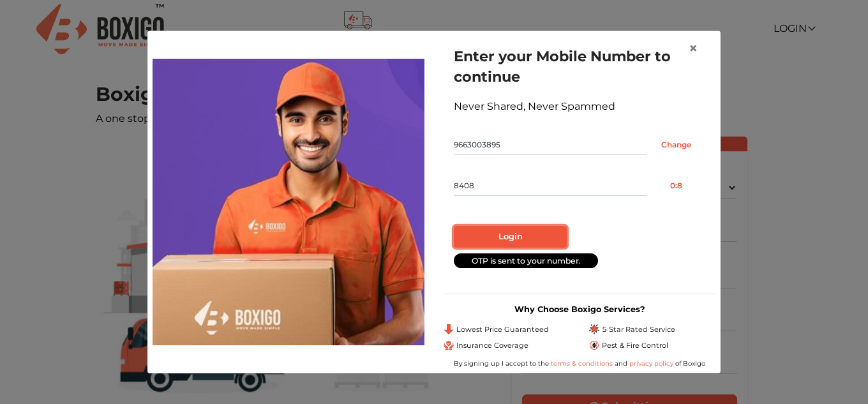 The height and width of the screenshot is (404, 868). Describe the element at coordinates (651, 363) in the screenshot. I see `a: privacy policy` at that location.